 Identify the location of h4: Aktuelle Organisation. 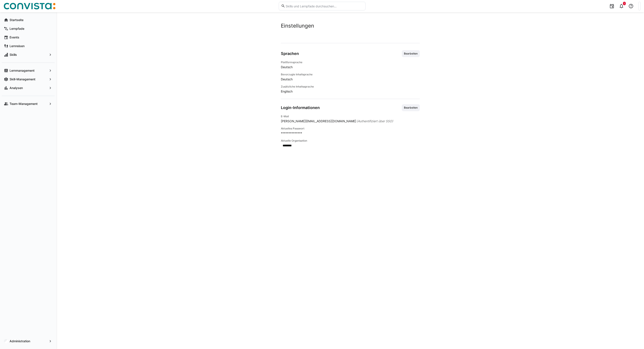
(350, 140).